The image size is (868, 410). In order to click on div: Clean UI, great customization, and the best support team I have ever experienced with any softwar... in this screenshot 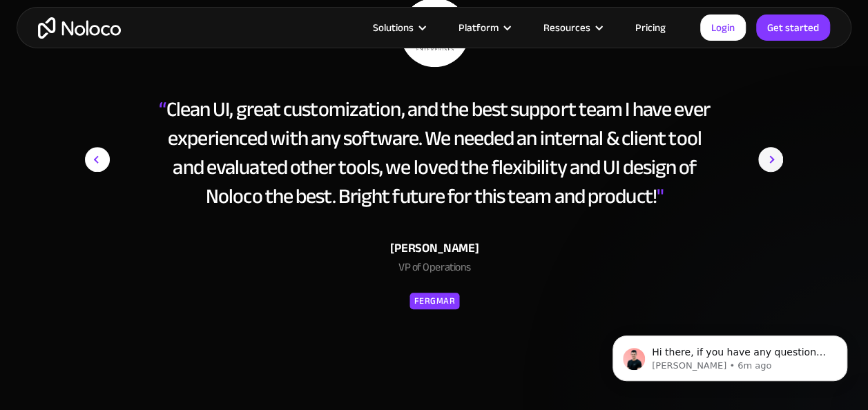, I will do `click(434, 152)`.